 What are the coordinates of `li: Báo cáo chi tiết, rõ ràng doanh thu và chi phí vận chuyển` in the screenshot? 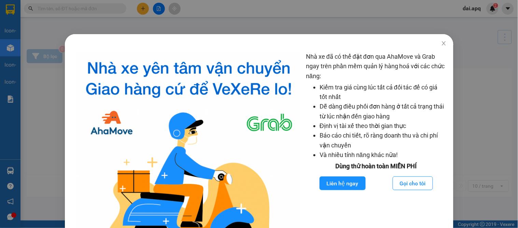 It's located at (383, 140).